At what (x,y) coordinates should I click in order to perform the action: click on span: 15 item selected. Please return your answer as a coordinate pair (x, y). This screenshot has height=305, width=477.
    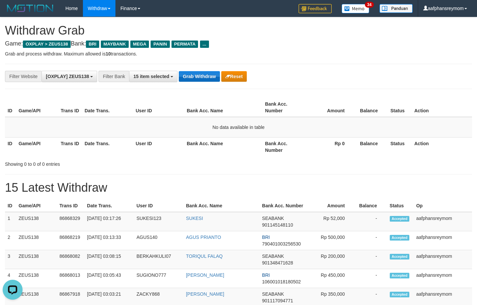
    Looking at the image, I should click on (151, 76).